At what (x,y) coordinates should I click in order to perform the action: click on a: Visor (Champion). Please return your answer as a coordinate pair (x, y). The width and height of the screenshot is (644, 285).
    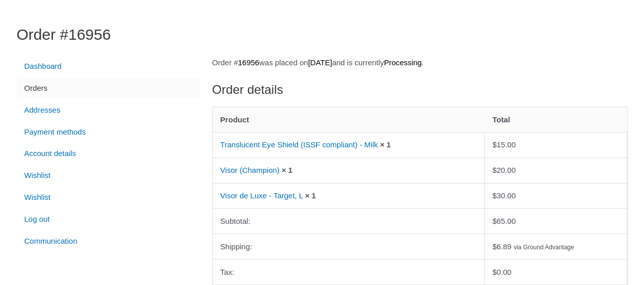
    Looking at the image, I should click on (250, 170).